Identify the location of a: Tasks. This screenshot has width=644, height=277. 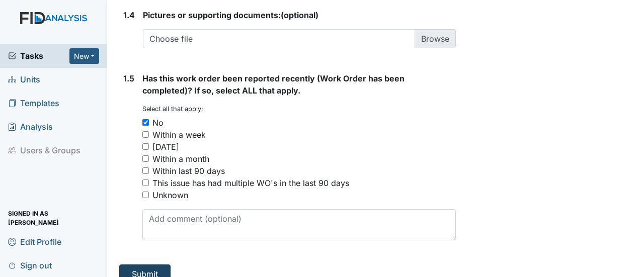
(39, 56).